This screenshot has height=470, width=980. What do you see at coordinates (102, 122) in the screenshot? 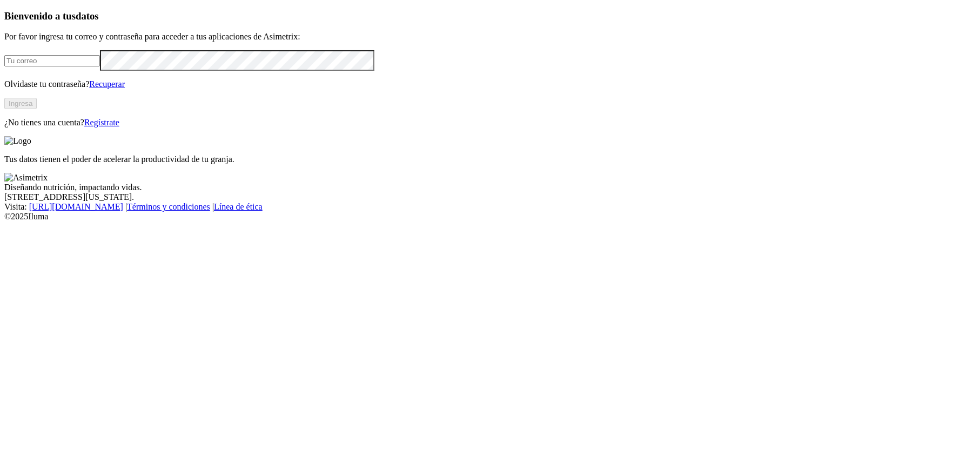
I see `a: Regístrate` at bounding box center [102, 122].